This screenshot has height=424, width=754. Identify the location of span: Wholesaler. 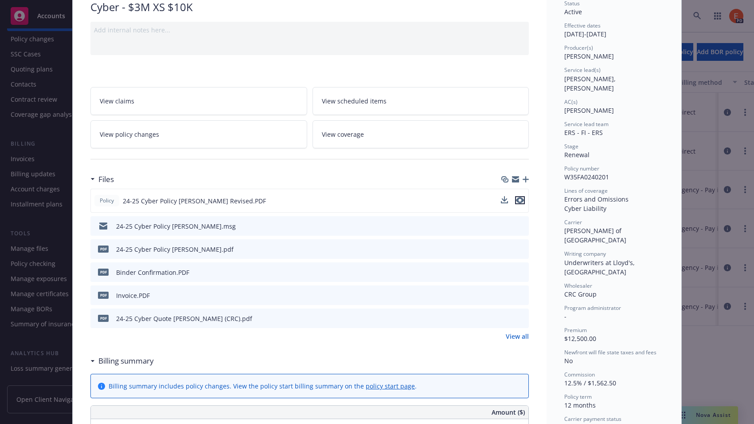
(578, 285).